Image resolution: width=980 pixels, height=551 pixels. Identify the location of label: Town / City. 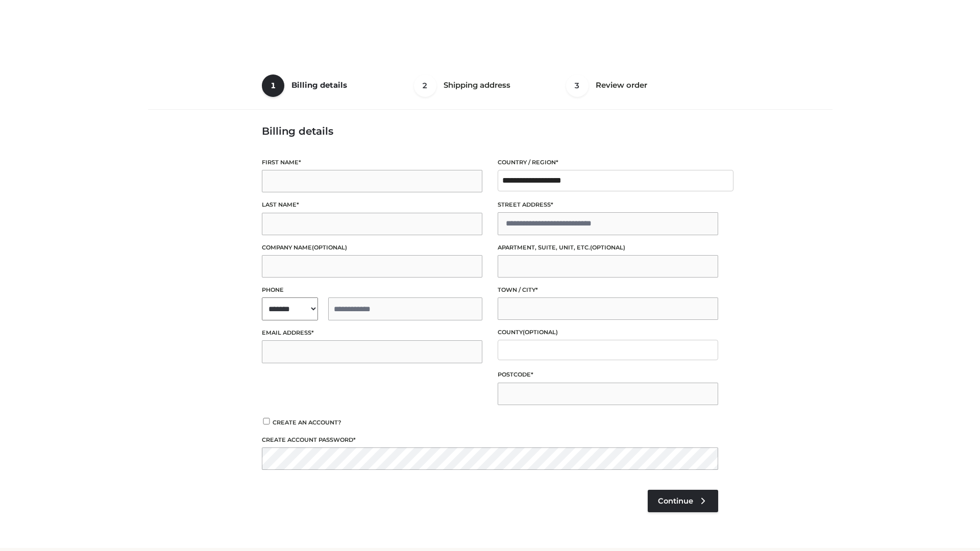
(608, 290).